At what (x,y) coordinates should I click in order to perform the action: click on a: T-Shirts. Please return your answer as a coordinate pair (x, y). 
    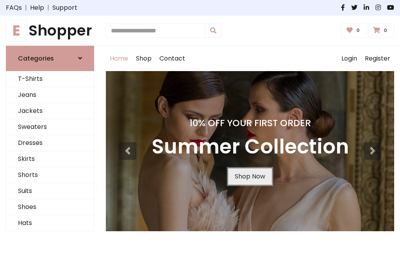
    Looking at the image, I should click on (50, 79).